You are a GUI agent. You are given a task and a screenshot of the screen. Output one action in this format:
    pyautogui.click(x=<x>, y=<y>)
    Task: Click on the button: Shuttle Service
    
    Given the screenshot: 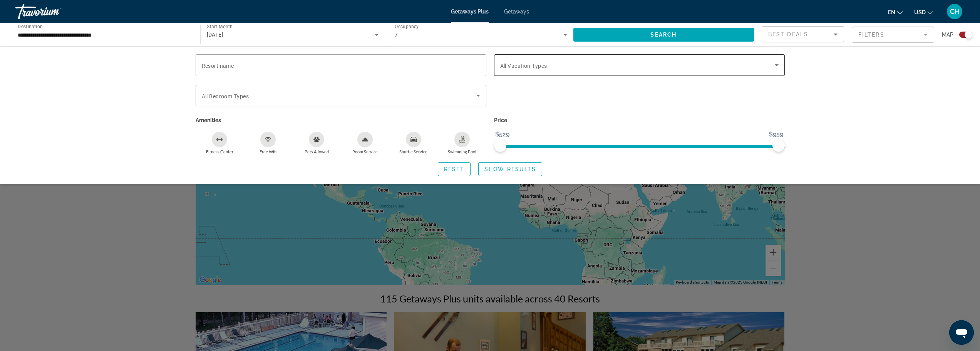 What is the action you would take?
    pyautogui.click(x=414, y=143)
    